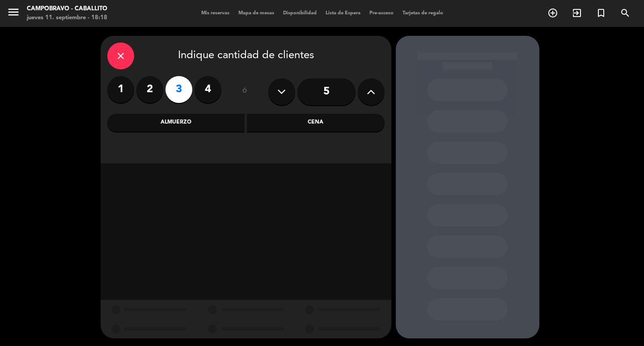  I want to click on i: add_circle_outline, so click(553, 13).